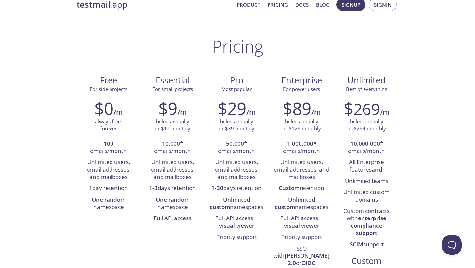 This screenshot has height=268, width=475. What do you see at coordinates (366, 261) in the screenshot?
I see `span: Custom` at bounding box center [366, 261].